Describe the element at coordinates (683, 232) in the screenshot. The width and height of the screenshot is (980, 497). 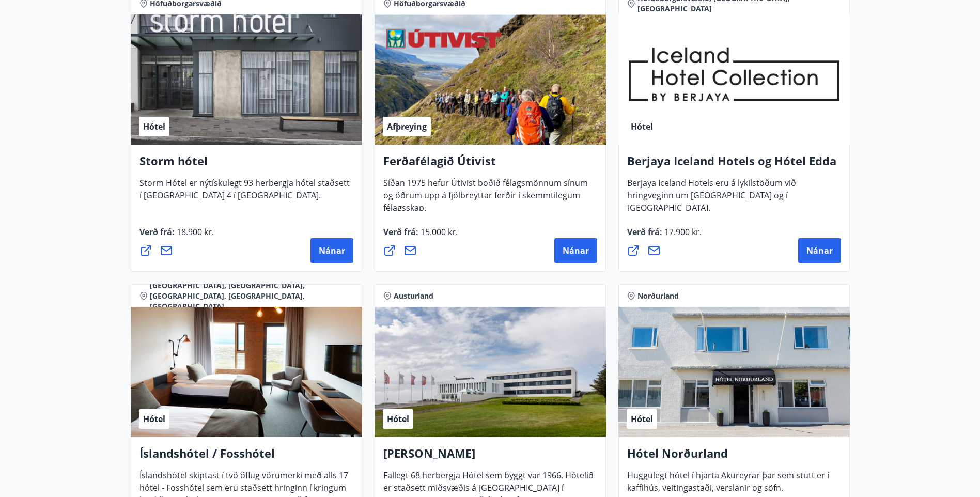
I see `span: 17.900 kr.` at that location.